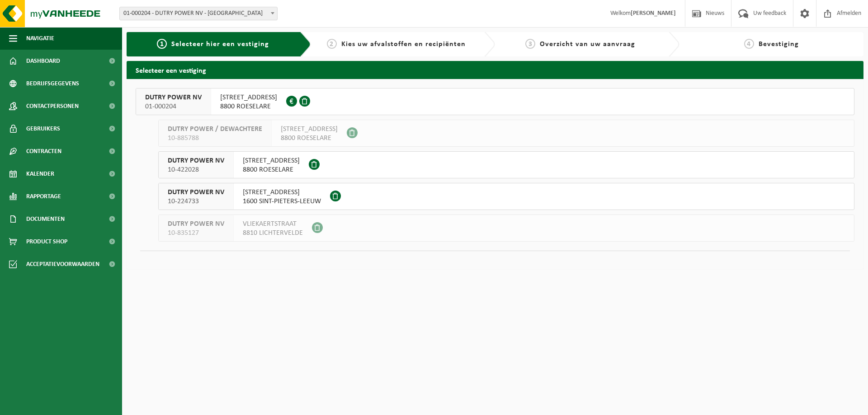 This screenshot has height=415, width=868. Describe the element at coordinates (779, 44) in the screenshot. I see `span: Bevestiging` at that location.